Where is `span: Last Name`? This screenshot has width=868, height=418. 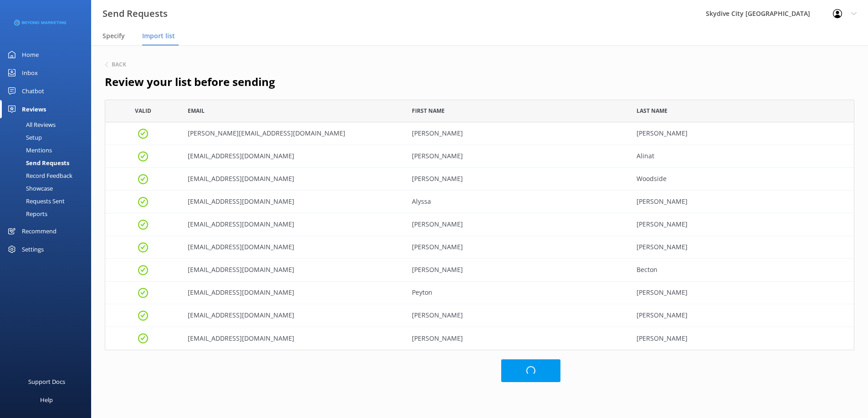
span: Last Name is located at coordinates (652, 111).